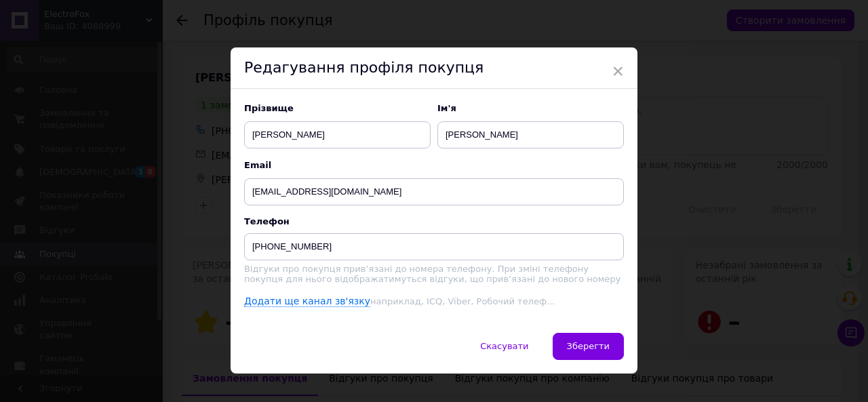 The width and height of the screenshot is (868, 402). Describe the element at coordinates (307, 301) in the screenshot. I see `a: Додати ще канал зв'язку` at that location.